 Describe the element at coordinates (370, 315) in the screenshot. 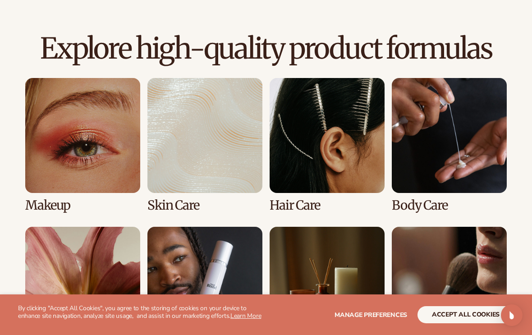

I see `span: Manage preferences` at that location.